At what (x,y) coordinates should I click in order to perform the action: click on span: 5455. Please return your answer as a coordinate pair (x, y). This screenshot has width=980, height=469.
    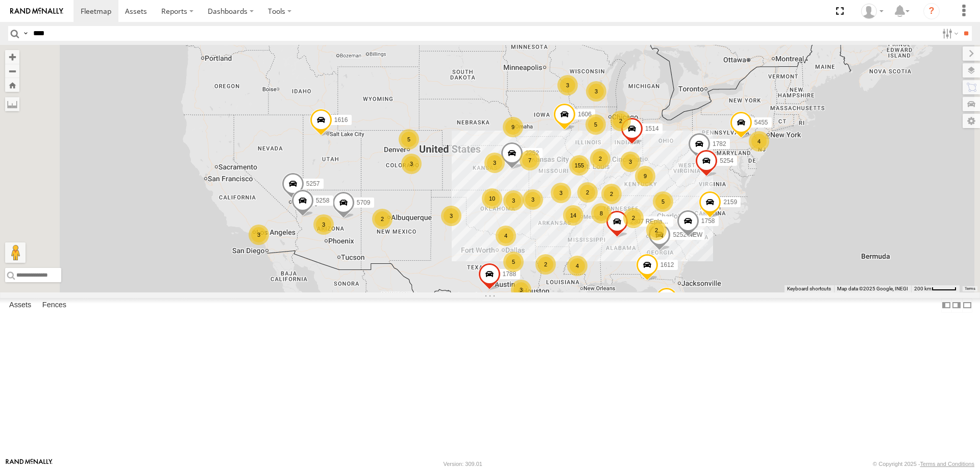
    Looking at the image, I should click on (761, 122).